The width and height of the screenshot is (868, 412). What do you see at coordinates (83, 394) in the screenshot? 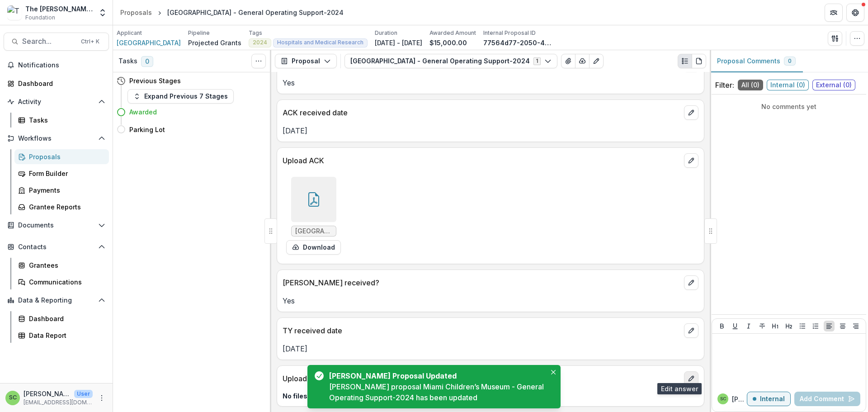
I see `p: User` at bounding box center [83, 394].